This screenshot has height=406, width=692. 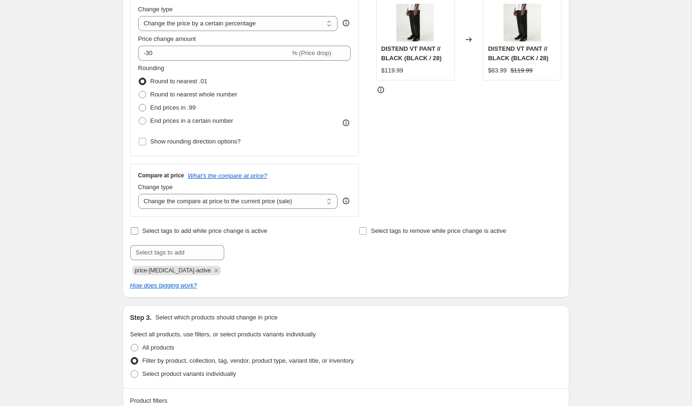 I want to click on span: Select all products, use filters, or select products variants individually, so click(x=223, y=334).